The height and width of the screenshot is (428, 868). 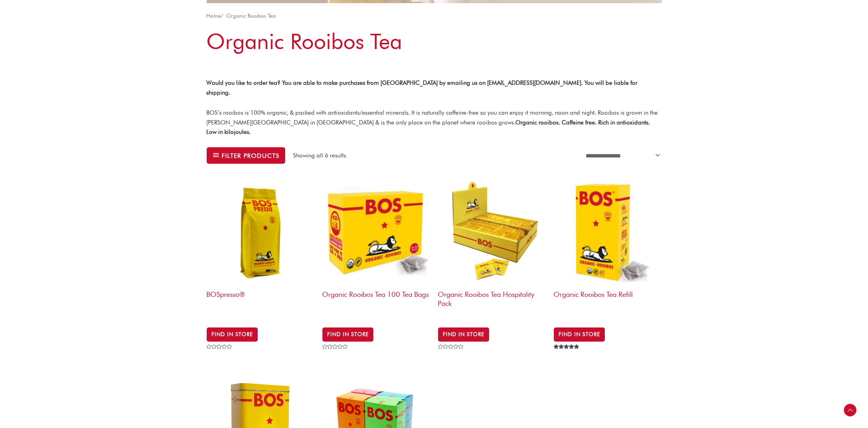 I want to click on img: BOSpresso®, so click(x=260, y=232).